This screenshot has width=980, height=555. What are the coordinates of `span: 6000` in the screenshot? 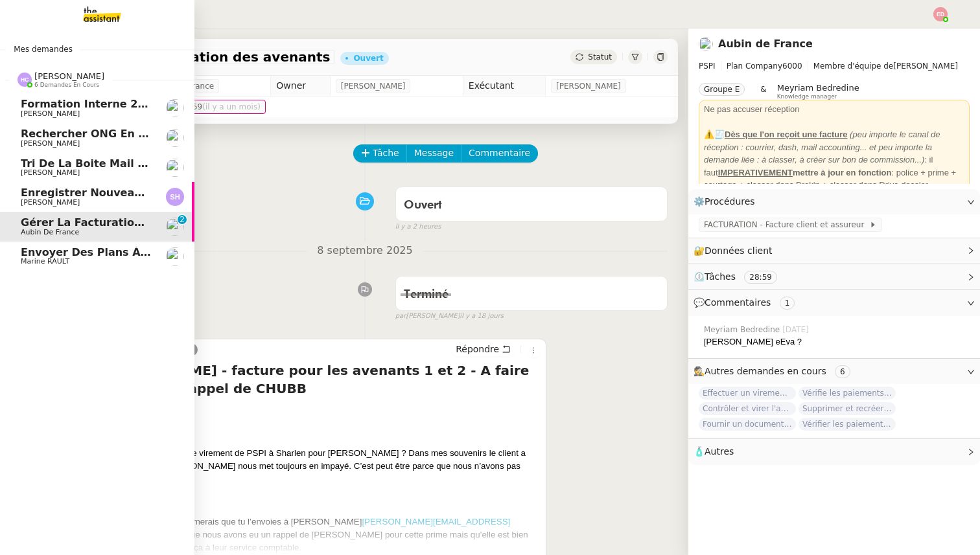 It's located at (792, 66).